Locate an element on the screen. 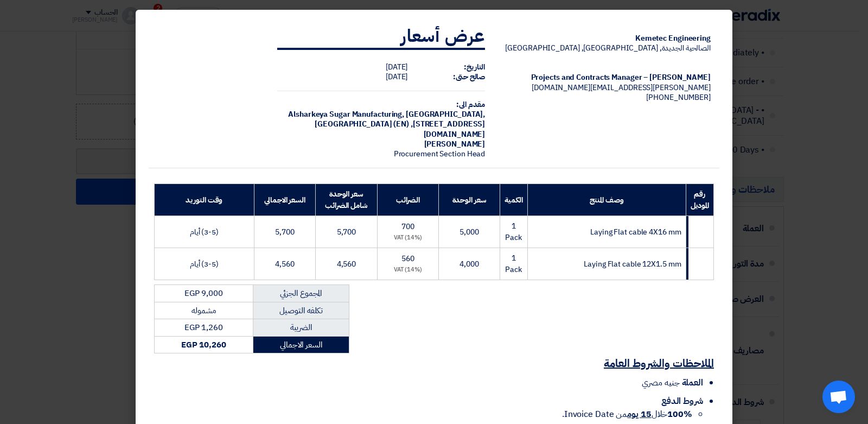 Image resolution: width=868 pixels, height=424 pixels. th: السعر الاجمالي is located at coordinates (284, 200).